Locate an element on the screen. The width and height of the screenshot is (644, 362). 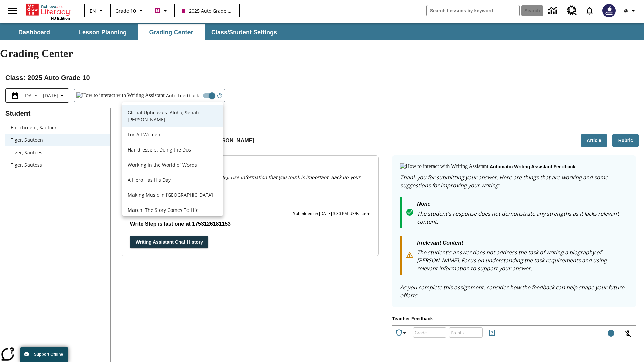
p: March: The Story Comes To Life is located at coordinates (173, 210).